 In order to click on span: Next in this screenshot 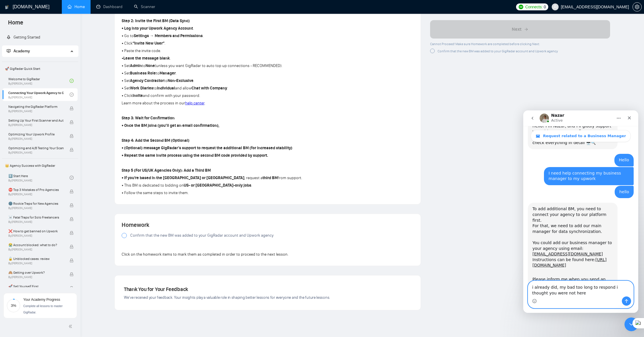, I will do `click(517, 29)`.